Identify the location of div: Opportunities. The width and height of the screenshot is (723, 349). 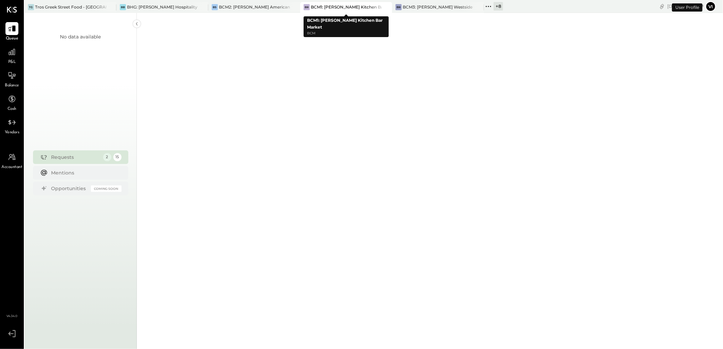
(69, 188).